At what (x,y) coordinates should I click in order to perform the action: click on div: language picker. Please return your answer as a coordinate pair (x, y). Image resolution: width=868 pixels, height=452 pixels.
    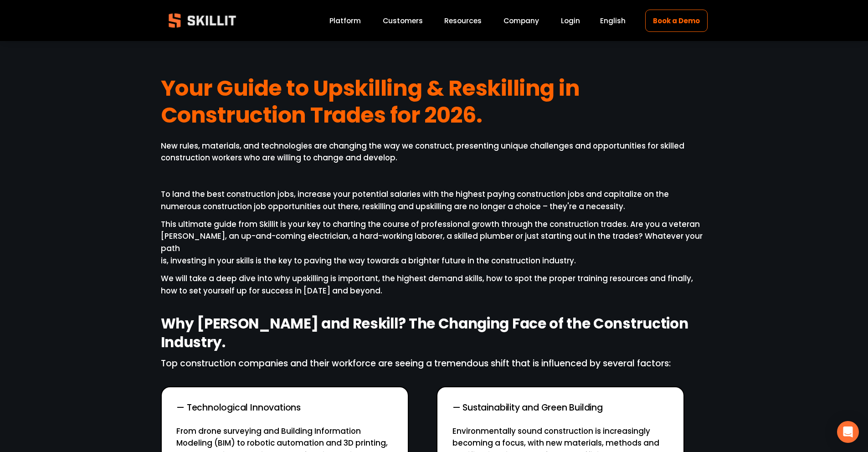
    Looking at the image, I should click on (612, 21).